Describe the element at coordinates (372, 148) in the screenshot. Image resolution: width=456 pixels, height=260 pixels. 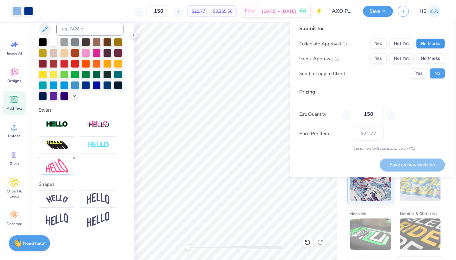
I see `div: Customers will see this price on HQ.` at that location.